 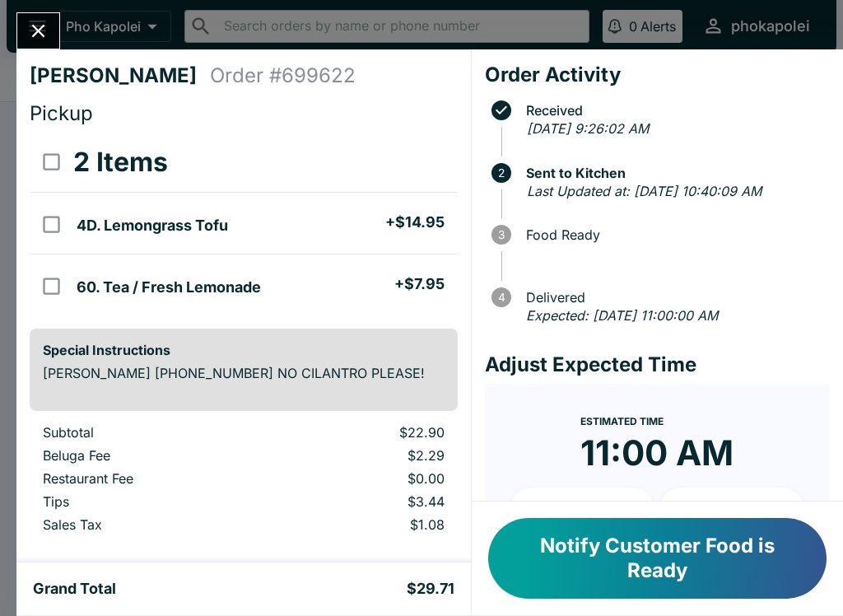 I want to click on text: 2, so click(x=502, y=173).